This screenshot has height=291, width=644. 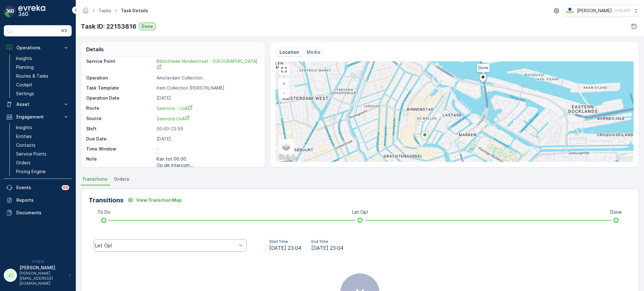 What do you see at coordinates (148, 27) in the screenshot?
I see `button: Done` at bounding box center [148, 27].